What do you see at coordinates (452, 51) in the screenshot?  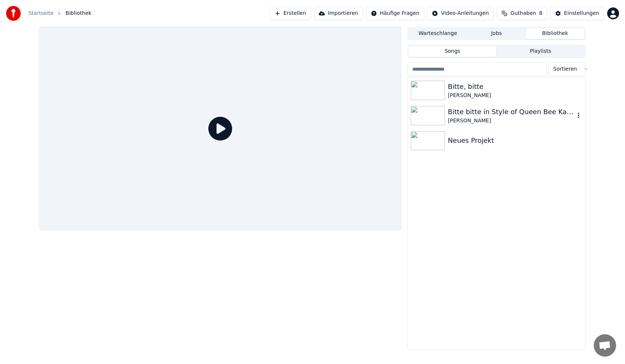 I see `button: Songs` at bounding box center [452, 51].